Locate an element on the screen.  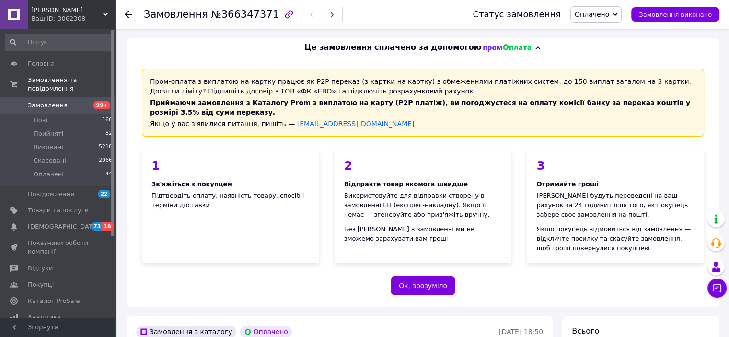
span: Це замовлення сплачено за допомогою is located at coordinates (393, 47).